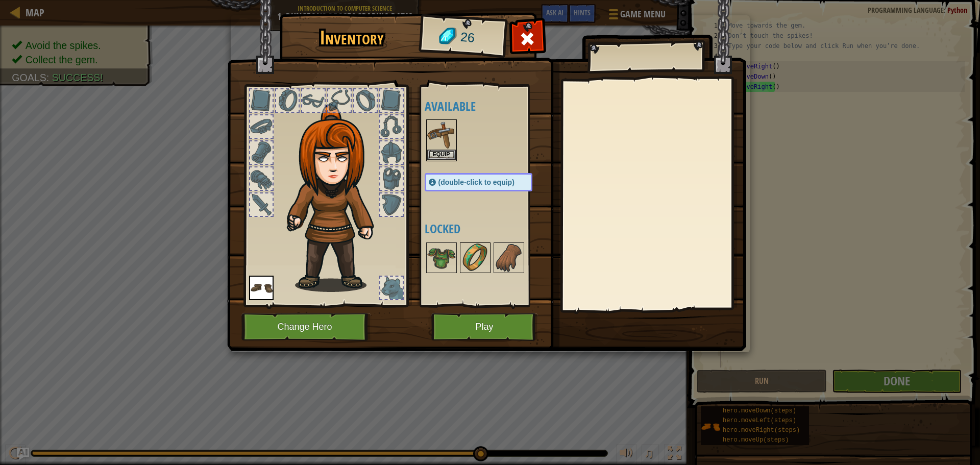 Image resolution: width=980 pixels, height=465 pixels. What do you see at coordinates (352, 38) in the screenshot?
I see `h1: Inventory` at bounding box center [352, 38].